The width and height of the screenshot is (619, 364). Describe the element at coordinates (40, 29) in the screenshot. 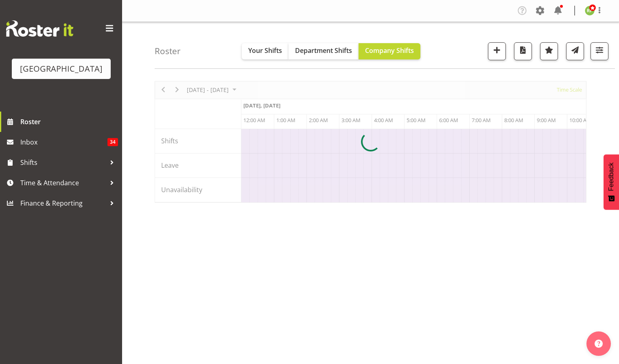

I see `img: Rosterit website logo` at that location.